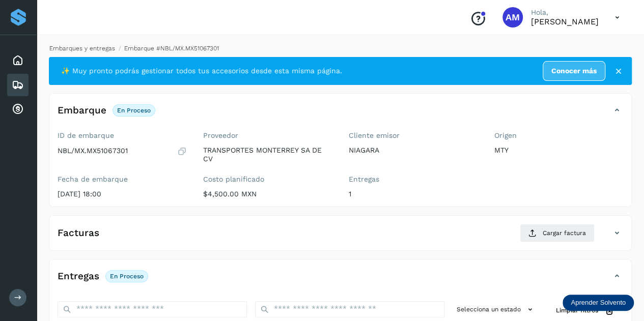  Describe the element at coordinates (557, 233) in the screenshot. I see `button: Cargar factura` at that location.